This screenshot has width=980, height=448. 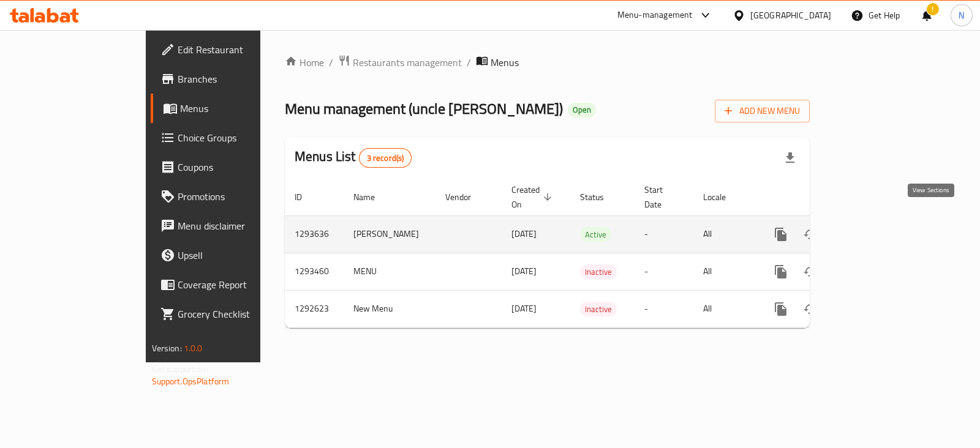 I want to click on span: Active, so click(x=596, y=235).